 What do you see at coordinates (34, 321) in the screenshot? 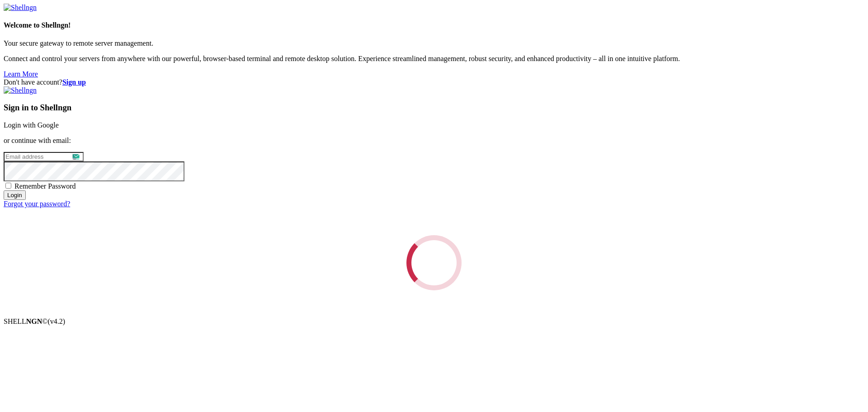
I see `span: SHELL ©` at bounding box center [34, 321].